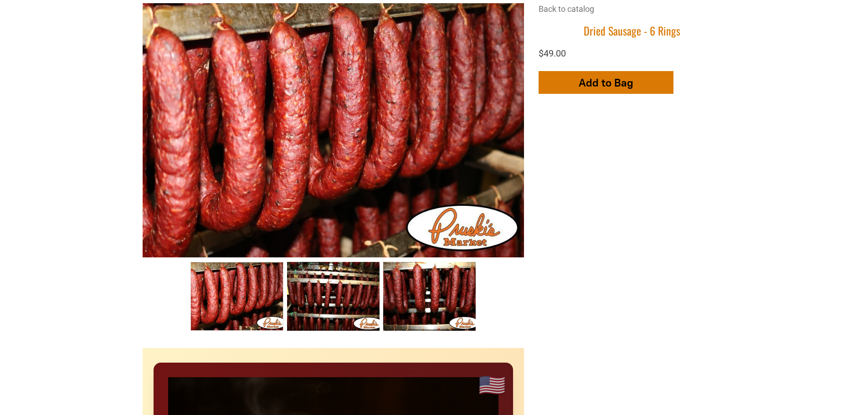 This screenshot has width=868, height=415. I want to click on a: Back to catalog, so click(567, 8).